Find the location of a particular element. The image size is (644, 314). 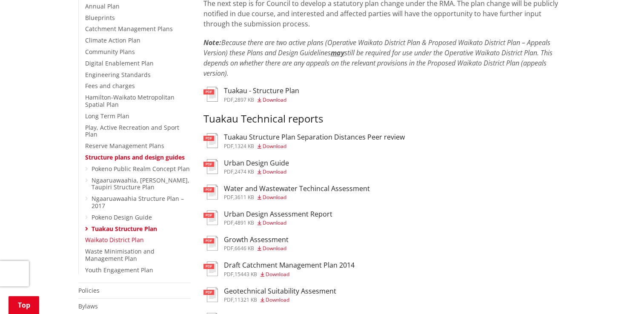

span: 4891 KB is located at coordinates (244, 223).